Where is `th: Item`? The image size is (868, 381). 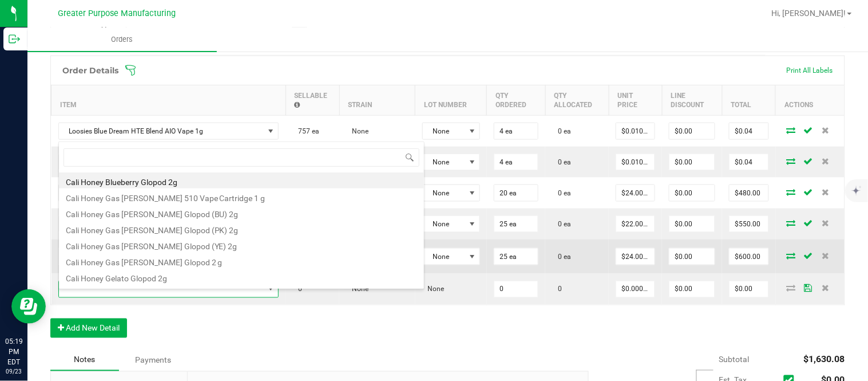 th: Item is located at coordinates (169, 100).